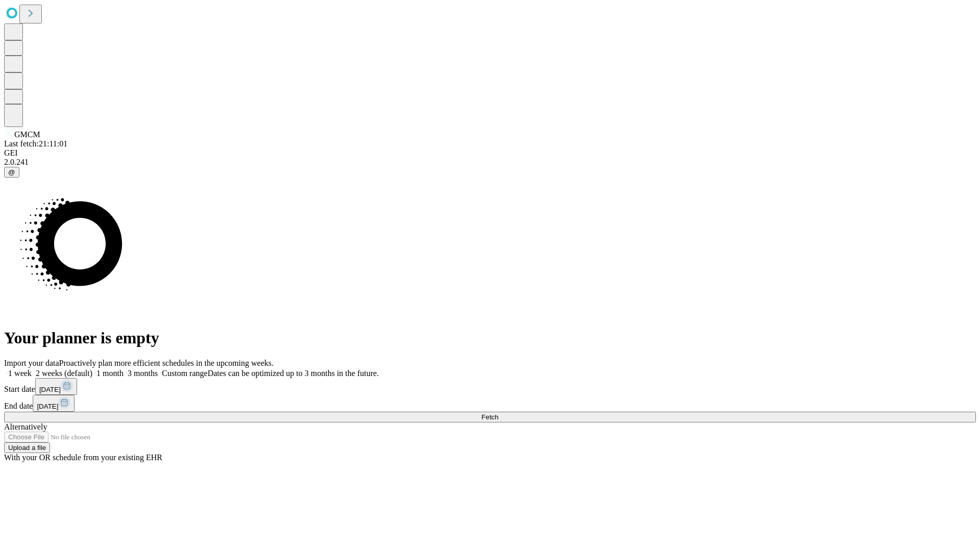 Image resolution: width=980 pixels, height=551 pixels. Describe the element at coordinates (83, 457) in the screenshot. I see `span: With your OR schedule from your existing EHR` at that location.